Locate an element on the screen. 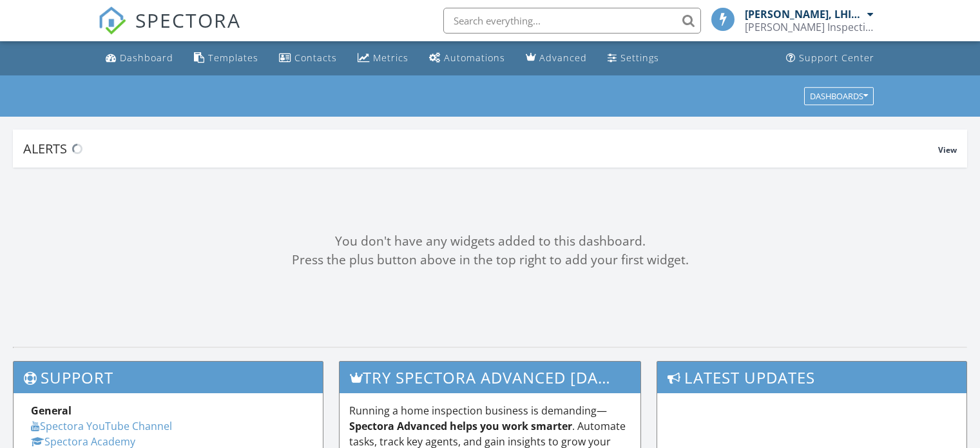 The image size is (980, 448). span: SPECTORA is located at coordinates (188, 20).